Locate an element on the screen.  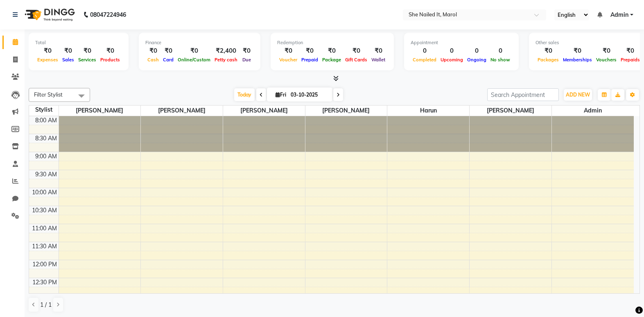
span: Prepaid is located at coordinates (310, 60).